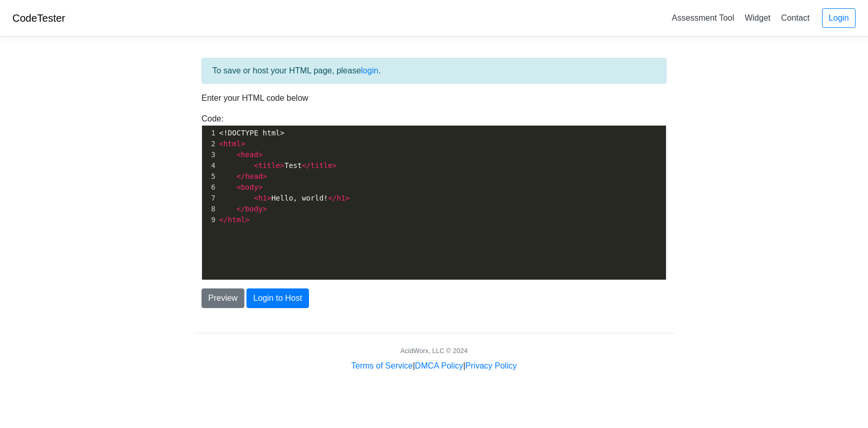  Describe the element at coordinates (209, 209) in the screenshot. I see `div: 8` at that location.